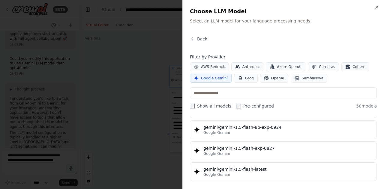 This screenshot has height=189, width=384. What do you see at coordinates (211, 78) in the screenshot?
I see `button: Google Gemini` at bounding box center [211, 78].